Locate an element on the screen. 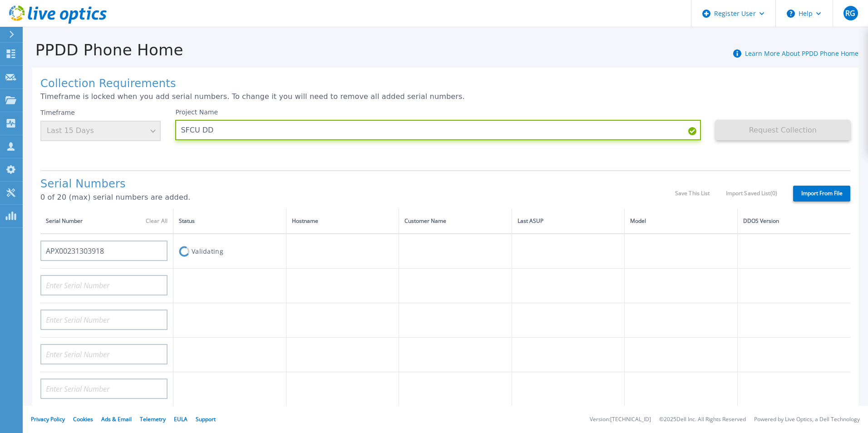  label: Timeframe is located at coordinates (58, 112).